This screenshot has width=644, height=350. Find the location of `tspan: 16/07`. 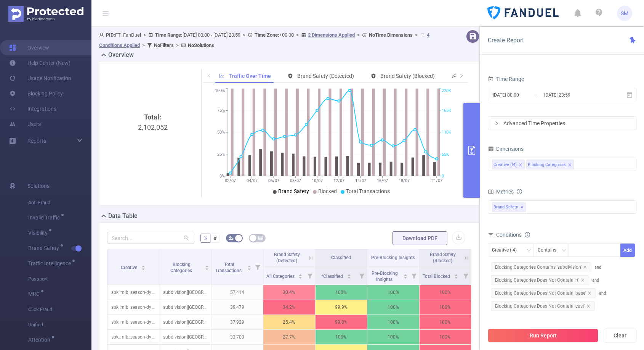

tspan: 16/07 is located at coordinates (382, 180).